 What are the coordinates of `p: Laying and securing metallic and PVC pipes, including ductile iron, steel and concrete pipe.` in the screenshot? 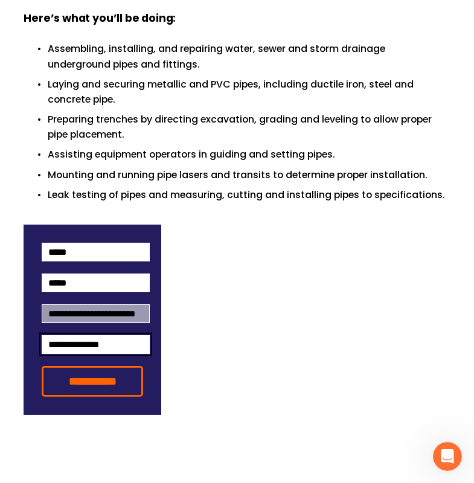 It's located at (249, 92).